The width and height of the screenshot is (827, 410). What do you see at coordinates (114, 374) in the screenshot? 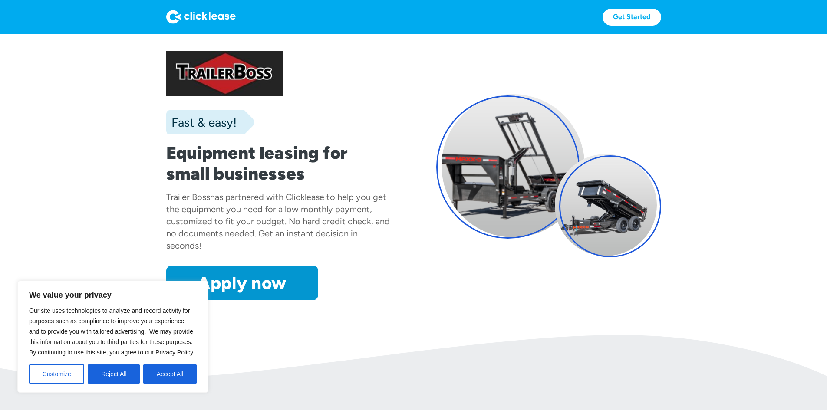
I see `button: Reject All` at bounding box center [114, 374].